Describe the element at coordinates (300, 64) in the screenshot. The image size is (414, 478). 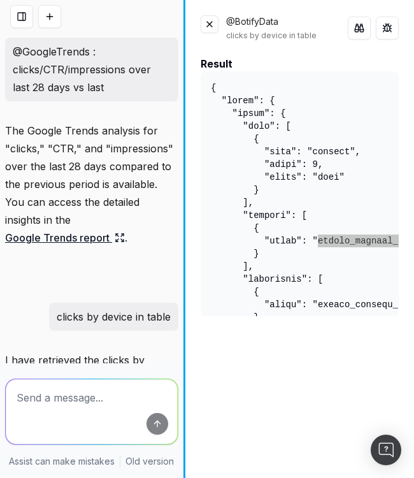
I see `div: Result` at that location.